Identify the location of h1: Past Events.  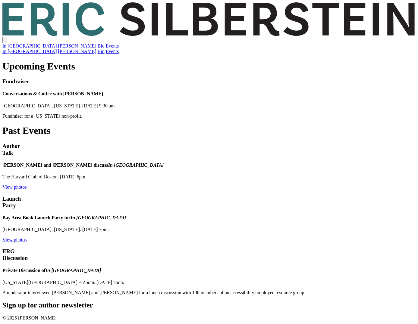
(209, 131).